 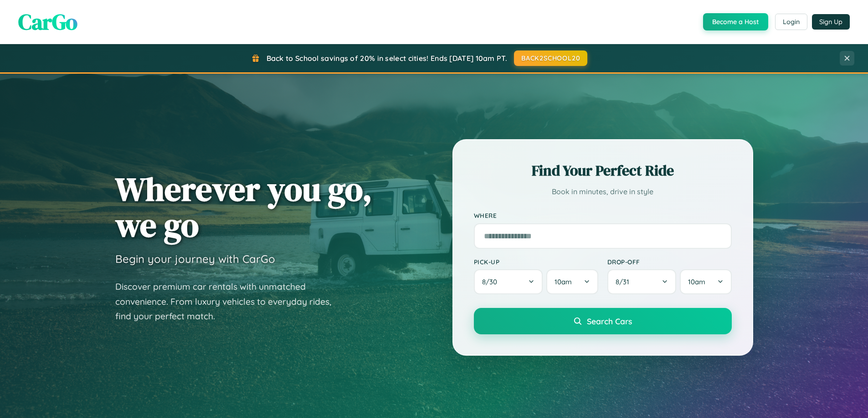 I want to click on button: 8/31, so click(x=642, y=281).